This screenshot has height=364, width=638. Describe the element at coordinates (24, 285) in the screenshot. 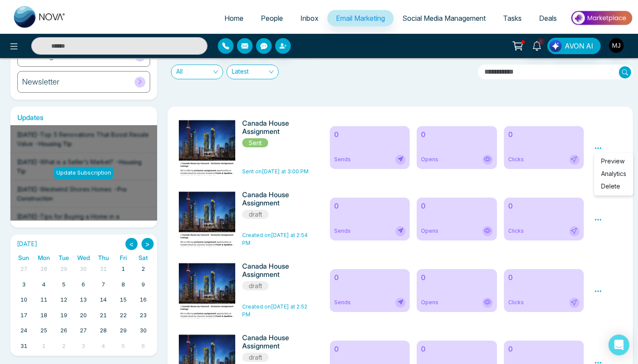

I see `a: August 3, 2025` at that location.